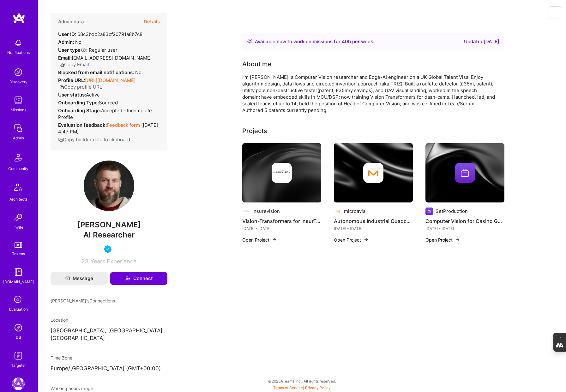  Describe the element at coordinates (18, 384) in the screenshot. I see `img: A.Team: Leading A.Team's Marketing & DemandGen` at that location.